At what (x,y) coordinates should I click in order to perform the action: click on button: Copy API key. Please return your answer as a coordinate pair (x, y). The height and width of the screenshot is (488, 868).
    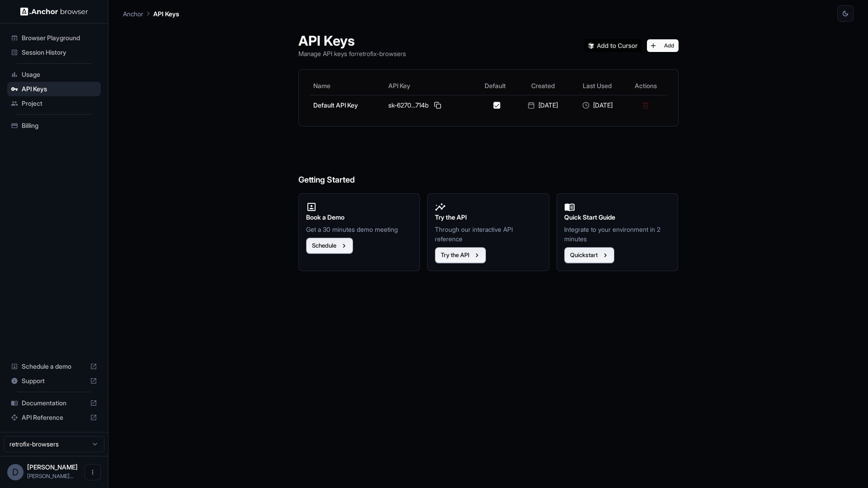
    Looking at the image, I should click on (438, 105).